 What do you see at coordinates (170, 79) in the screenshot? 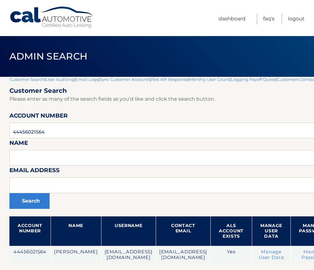
I see `a: Test API Response` at bounding box center [170, 79].